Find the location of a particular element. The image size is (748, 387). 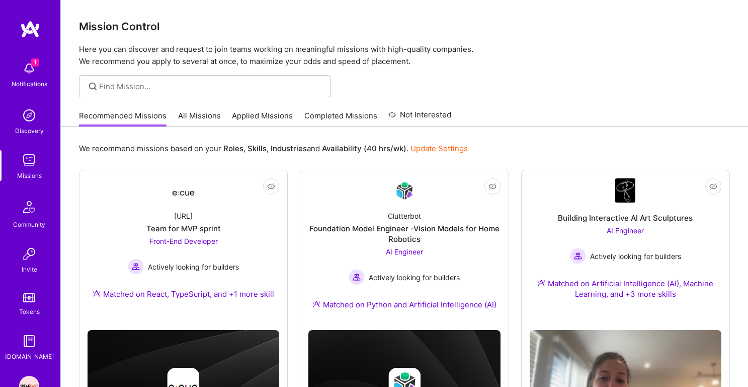

a: Completed Missions is located at coordinates (341, 118).